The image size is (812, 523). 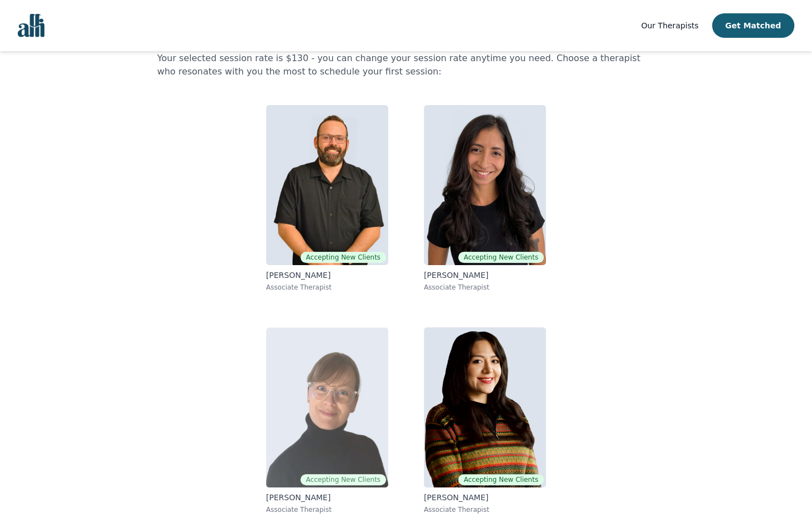 What do you see at coordinates (753, 26) in the screenshot?
I see `button: Get Matched` at bounding box center [753, 26].